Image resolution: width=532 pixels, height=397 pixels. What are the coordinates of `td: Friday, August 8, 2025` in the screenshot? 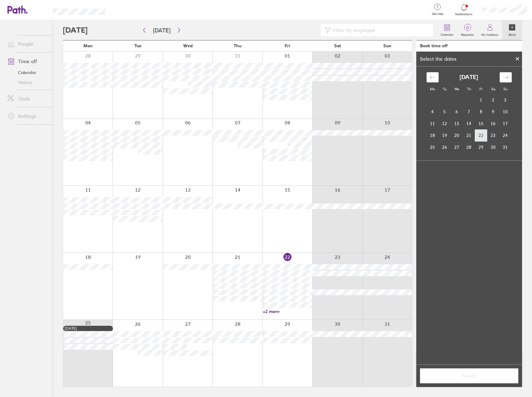 It's located at (481, 112).